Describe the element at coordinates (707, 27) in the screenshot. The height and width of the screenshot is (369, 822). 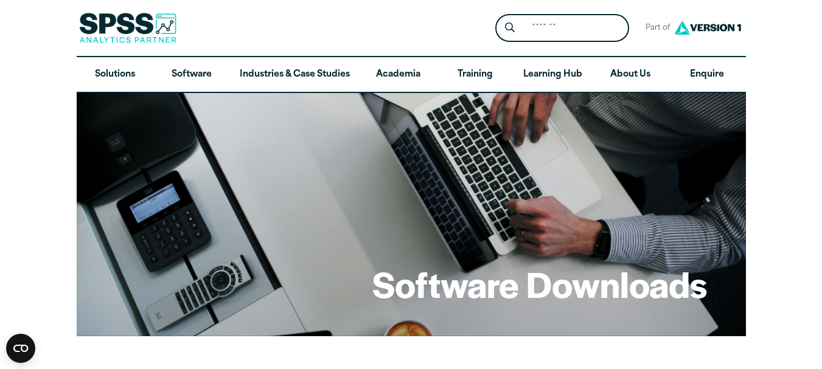
I see `img: Version1 Logo` at that location.